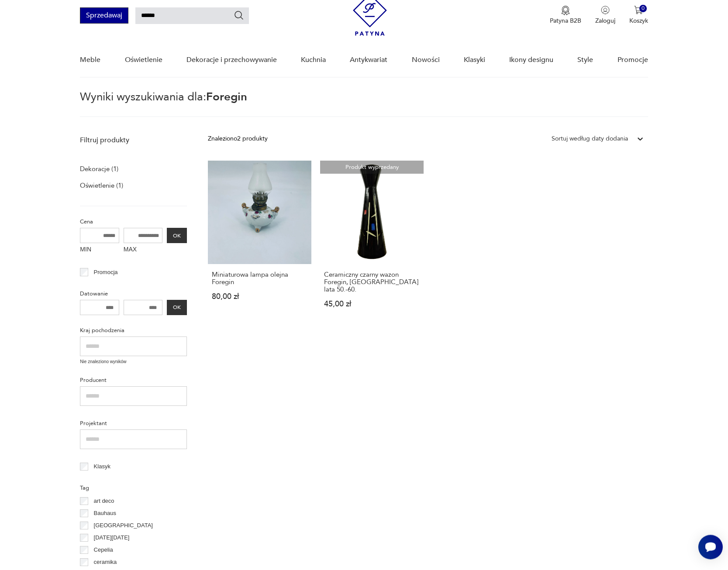 This screenshot has width=728, height=570. Describe the element at coordinates (134, 380) in the screenshot. I see `p: Producent` at that location.